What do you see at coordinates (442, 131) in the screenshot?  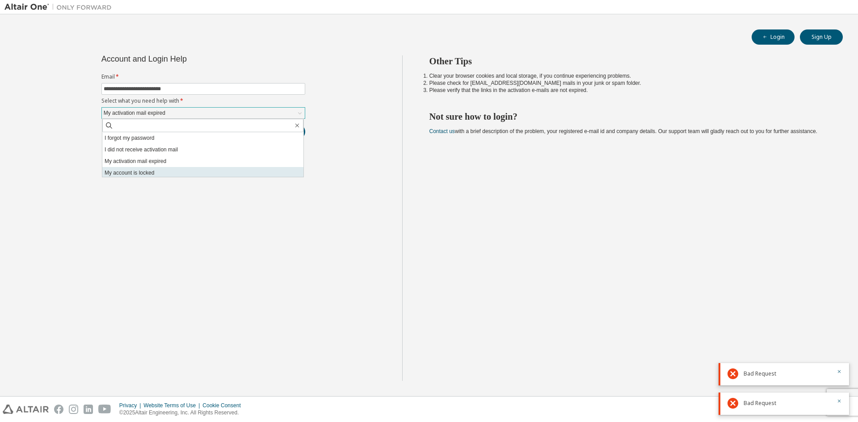 I see `a: Contact us` at bounding box center [442, 131].